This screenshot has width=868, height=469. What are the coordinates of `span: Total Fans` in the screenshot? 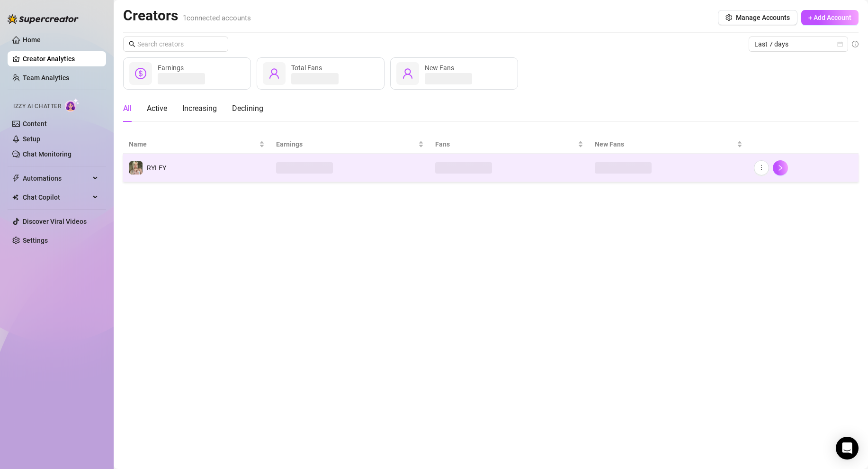 It's located at (306, 68).